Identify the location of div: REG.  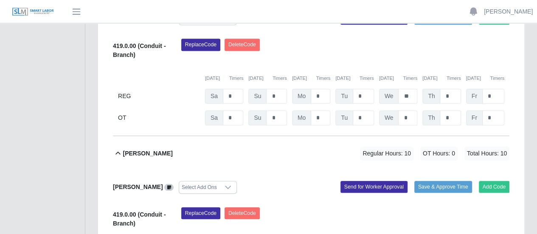
(159, 96).